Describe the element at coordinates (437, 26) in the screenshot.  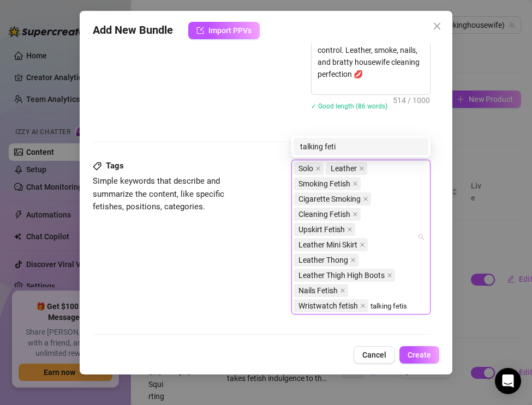
I see `span: Close` at that location.